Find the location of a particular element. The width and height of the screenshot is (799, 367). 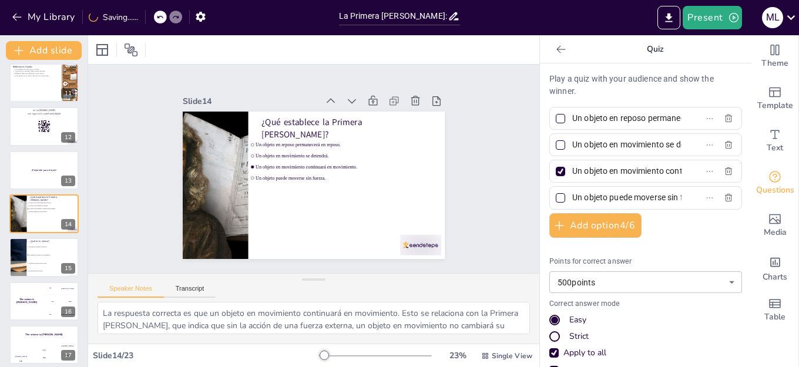

div: 500 points is located at coordinates (646, 282).